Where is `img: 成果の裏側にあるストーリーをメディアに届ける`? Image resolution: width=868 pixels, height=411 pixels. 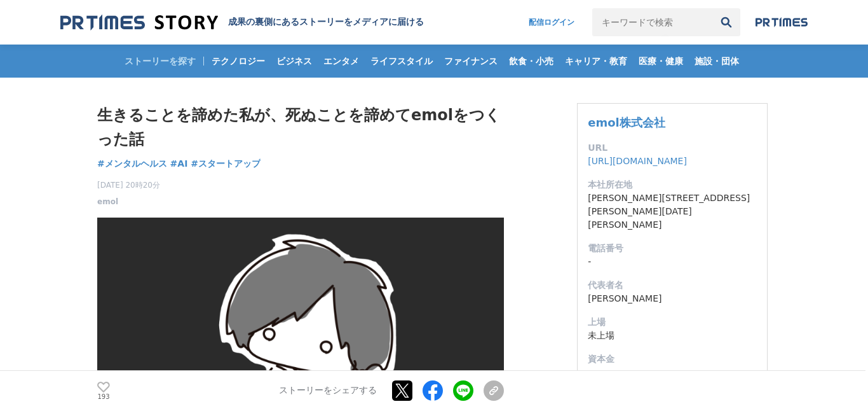 img: 成果の裏側にあるストーリーをメディアに届ける is located at coordinates (139, 22).